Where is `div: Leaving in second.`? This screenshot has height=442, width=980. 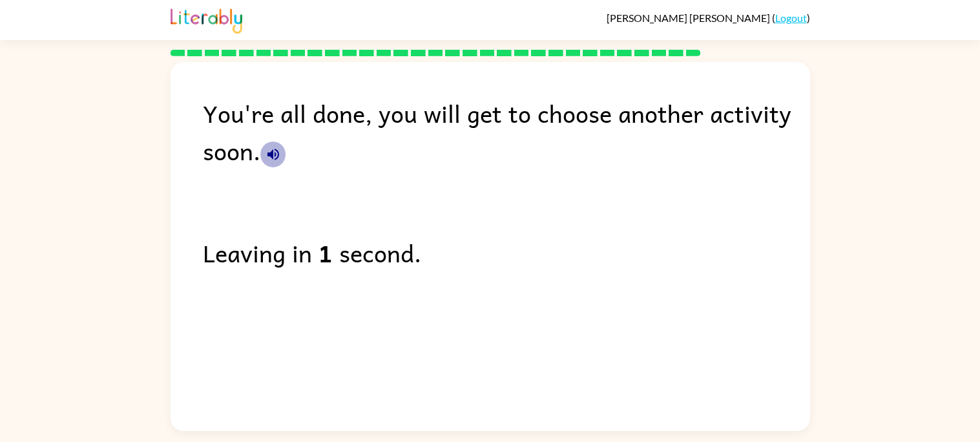 div: Leaving in second. is located at coordinates (506, 252).